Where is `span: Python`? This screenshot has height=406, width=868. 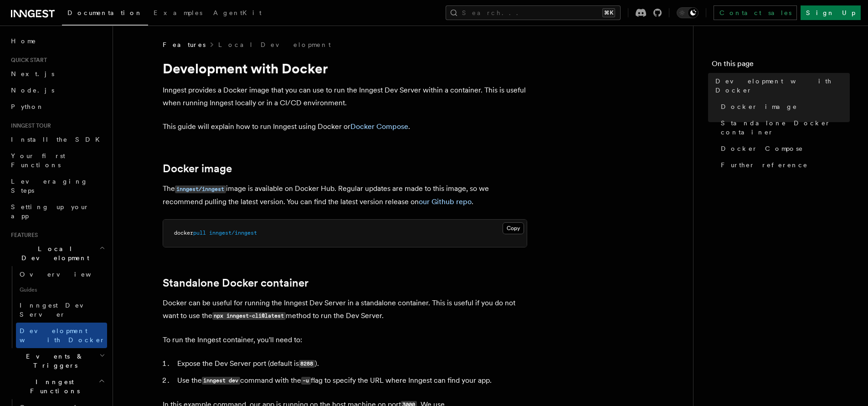
span: Python is located at coordinates (27, 107).